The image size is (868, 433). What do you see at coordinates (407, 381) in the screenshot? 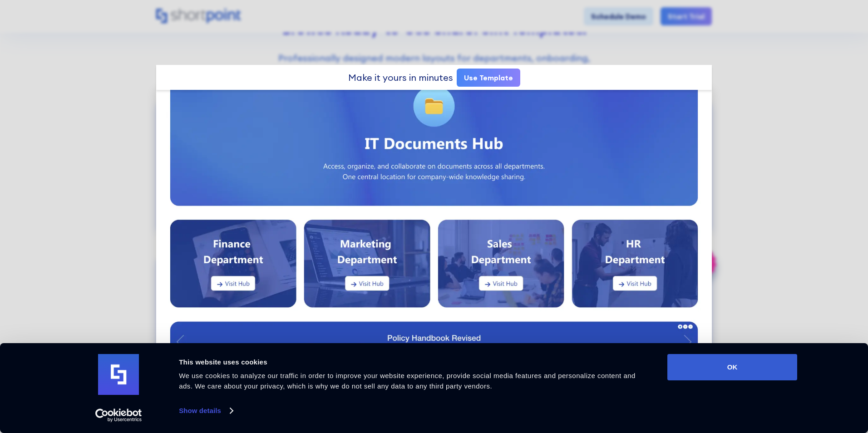
I see `span: We use cookies to analyze our traffic in order to improve your website experience, provide social...` at bounding box center [407, 381].